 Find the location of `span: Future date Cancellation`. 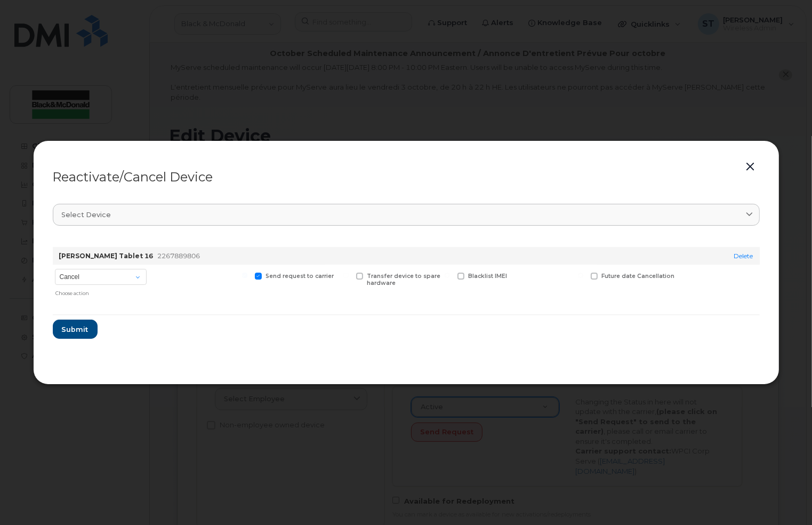

span: Future date Cancellation is located at coordinates (638, 276).